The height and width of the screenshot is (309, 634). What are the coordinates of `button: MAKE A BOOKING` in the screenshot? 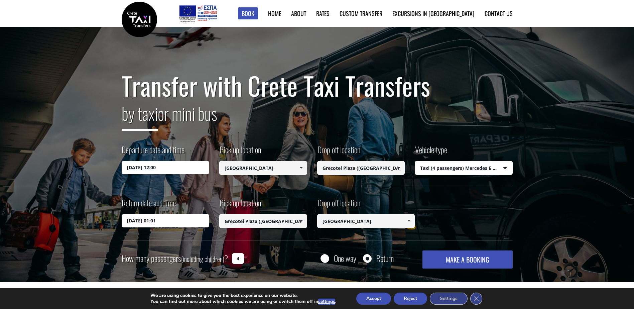 It's located at (467, 259).